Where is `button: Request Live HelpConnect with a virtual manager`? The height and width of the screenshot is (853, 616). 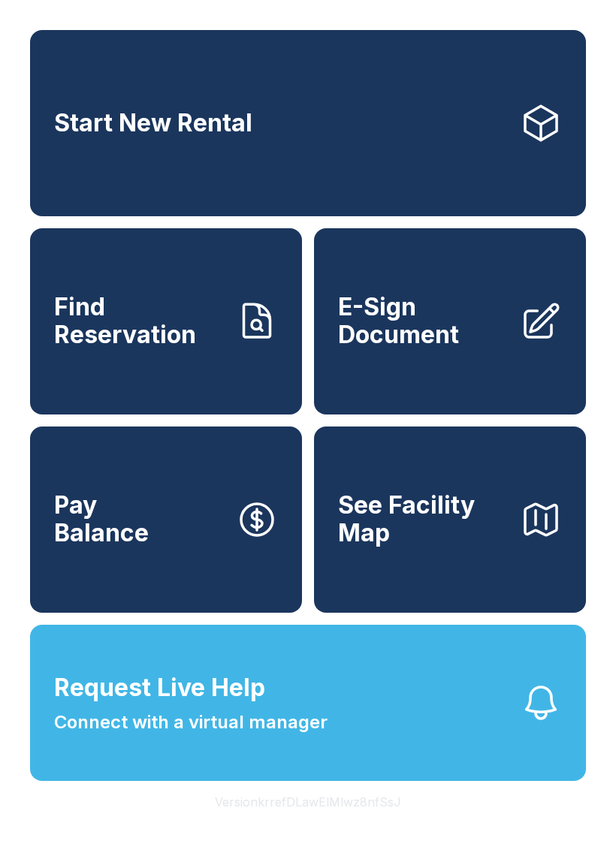 button: Request Live HelpConnect with a virtual manager is located at coordinates (308, 703).